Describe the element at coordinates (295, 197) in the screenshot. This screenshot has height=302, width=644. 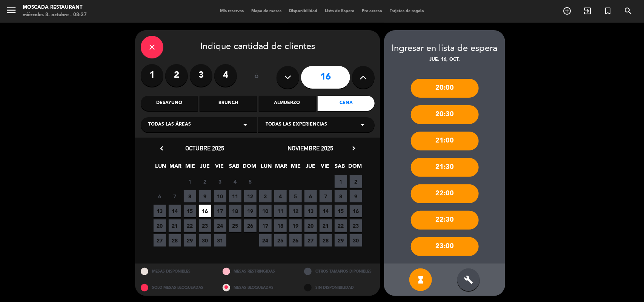
I see `span: 5` at that location.